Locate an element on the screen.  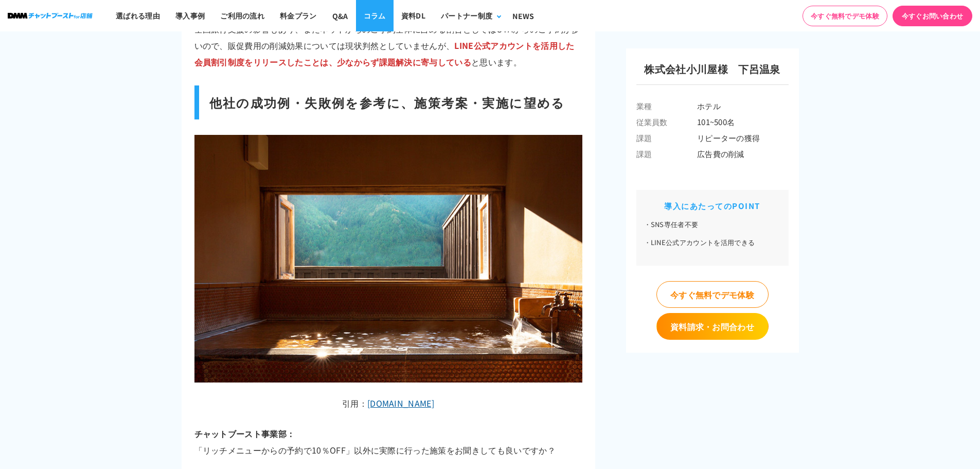
strong: チャットブースト事業部： is located at coordinates (245, 433).